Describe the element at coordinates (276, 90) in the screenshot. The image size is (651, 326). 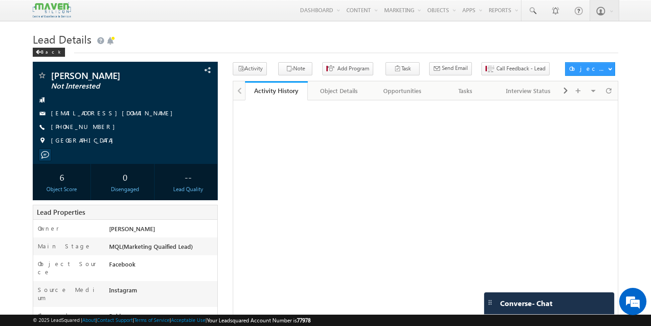
I see `div: Activity History` at that location.